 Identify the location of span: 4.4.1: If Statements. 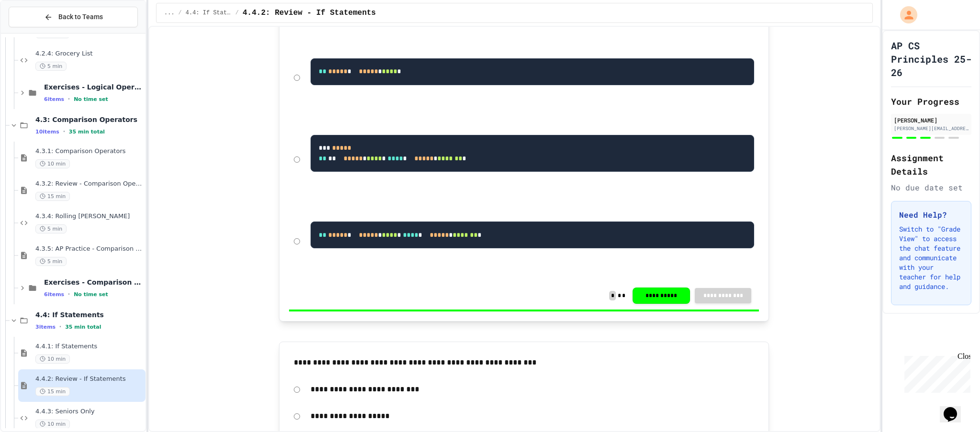
(89, 347).